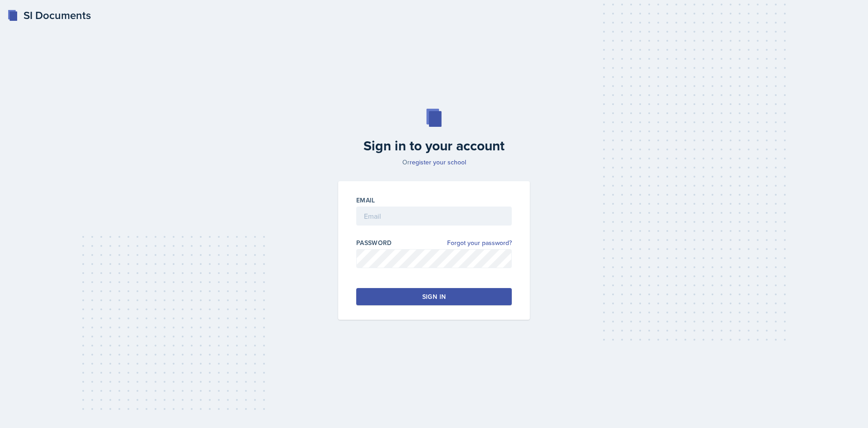  What do you see at coordinates (434, 146) in the screenshot?
I see `h2: Sign in to your account` at bounding box center [434, 146].